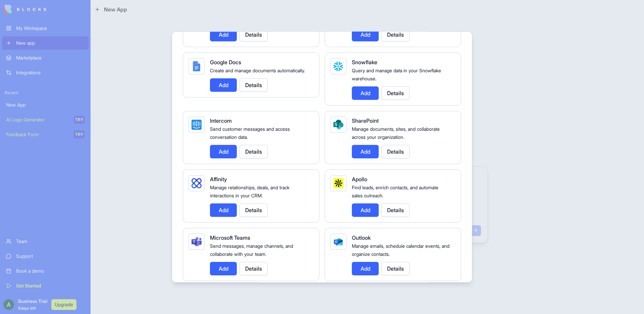 The image size is (644, 314). I want to click on span: Google Docs, so click(225, 62).